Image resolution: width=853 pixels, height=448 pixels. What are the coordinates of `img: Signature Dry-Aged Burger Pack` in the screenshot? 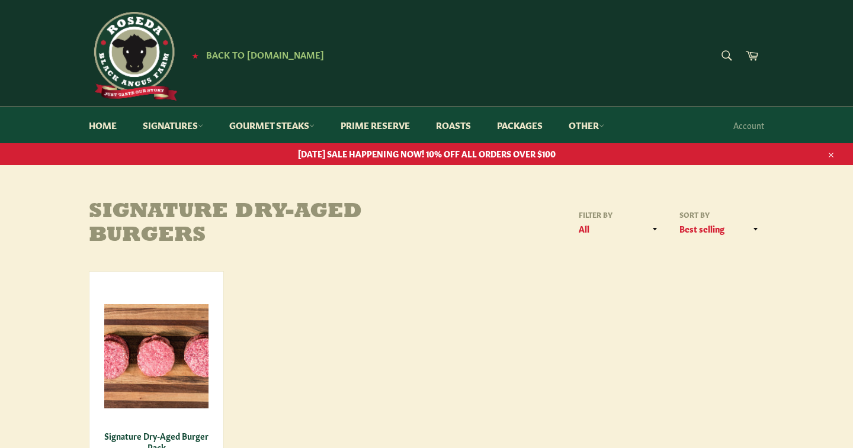 It's located at (156, 357).